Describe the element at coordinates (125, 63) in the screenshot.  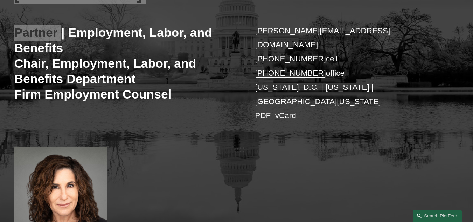
I see `h3: Partner | Employment, Labor, and Benefits Chair, Employment, Labor, and Benefits Department Firm ...` at that location.